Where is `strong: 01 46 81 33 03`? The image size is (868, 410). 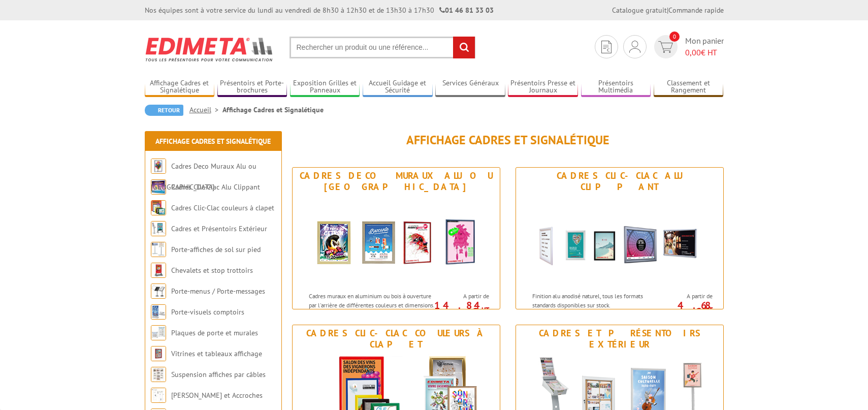 strong: 01 46 81 33 03 is located at coordinates (466, 10).